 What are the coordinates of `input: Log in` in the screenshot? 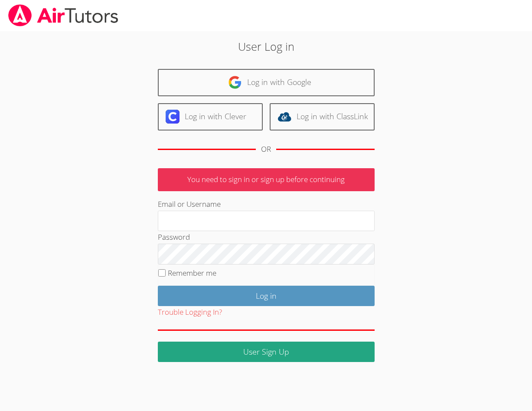 It's located at (266, 296).